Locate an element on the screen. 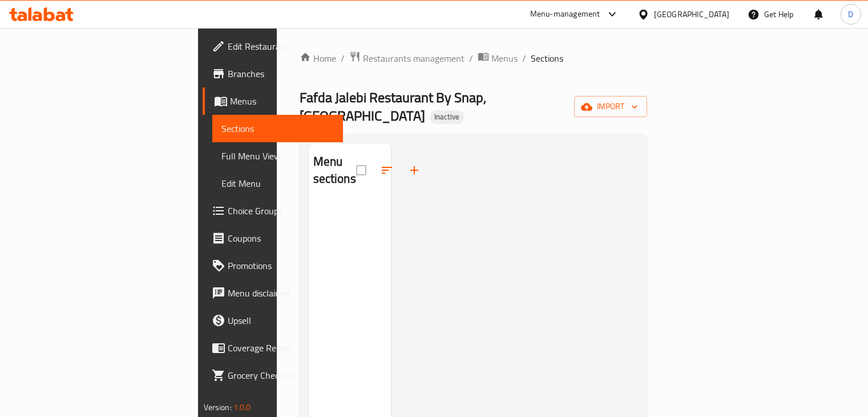 This screenshot has height=417, width=868. span: Edit Restaurant is located at coordinates (281, 46).